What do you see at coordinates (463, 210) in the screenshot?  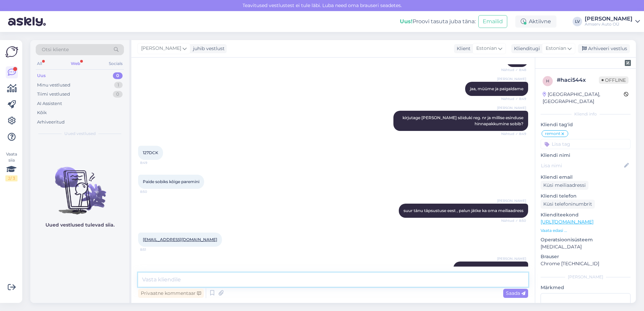 I see `span: suur tänu täpsustuse eest , palun jätke ka oma meiliaadress` at bounding box center [463, 210].